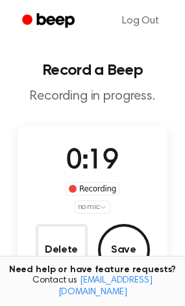 The height and width of the screenshot is (306, 185). What do you see at coordinates (124, 250) in the screenshot?
I see `button: Save Audio Record` at bounding box center [124, 250].